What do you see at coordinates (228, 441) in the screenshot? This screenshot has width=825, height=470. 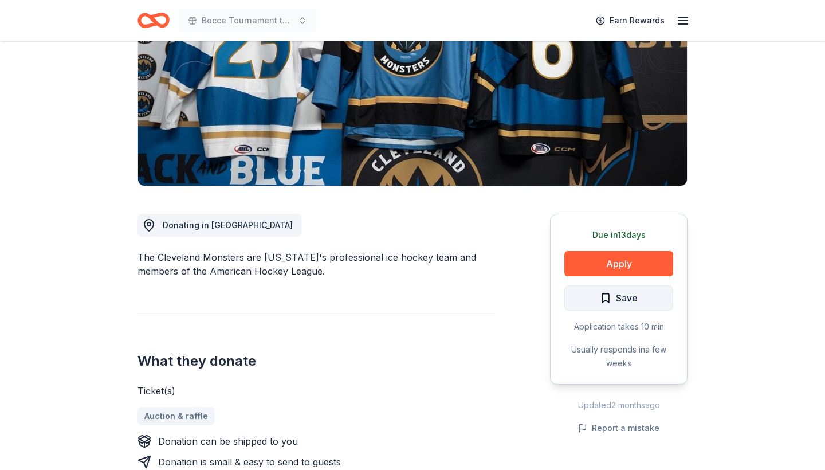 I see `div: Donation can be shipped to you` at bounding box center [228, 441].